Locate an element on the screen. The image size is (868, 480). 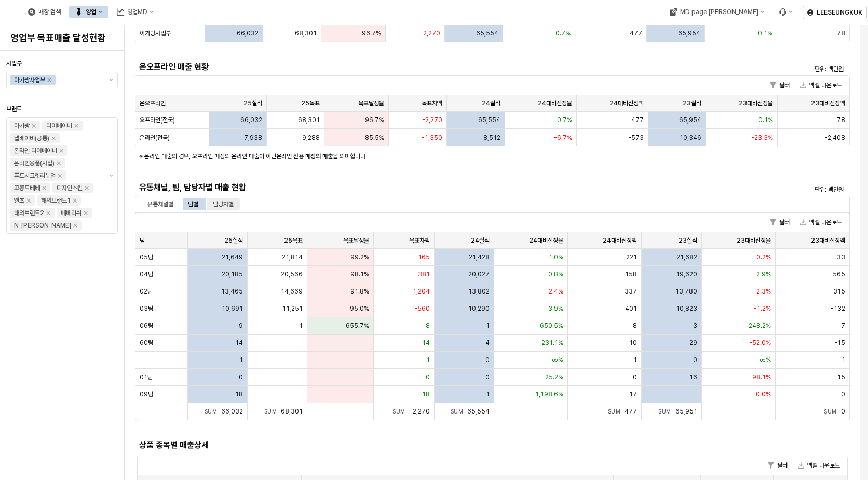
span: -2.3% is located at coordinates (762, 291).